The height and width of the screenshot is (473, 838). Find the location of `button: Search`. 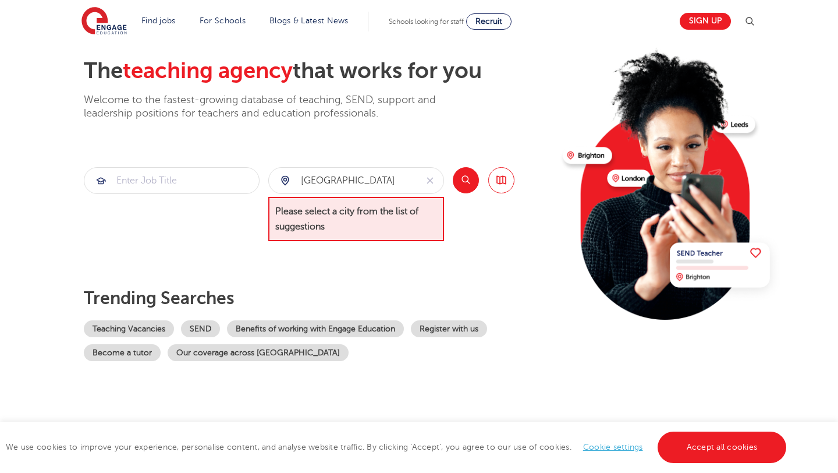

button: Search is located at coordinates (466, 180).